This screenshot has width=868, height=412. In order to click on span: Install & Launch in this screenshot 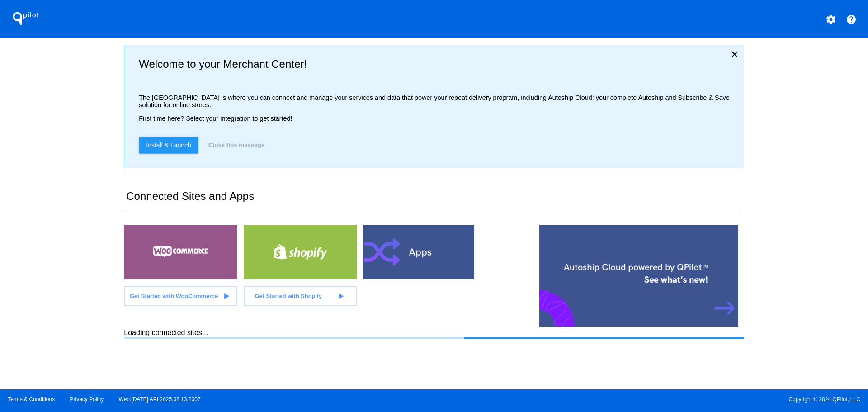, I will do `click(169, 145)`.